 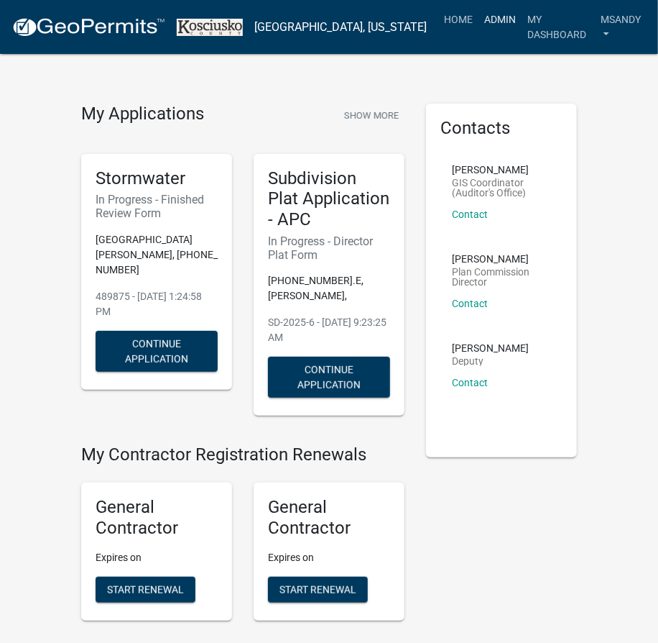 What do you see at coordinates (372, 115) in the screenshot?
I see `button: Show More` at bounding box center [372, 115].